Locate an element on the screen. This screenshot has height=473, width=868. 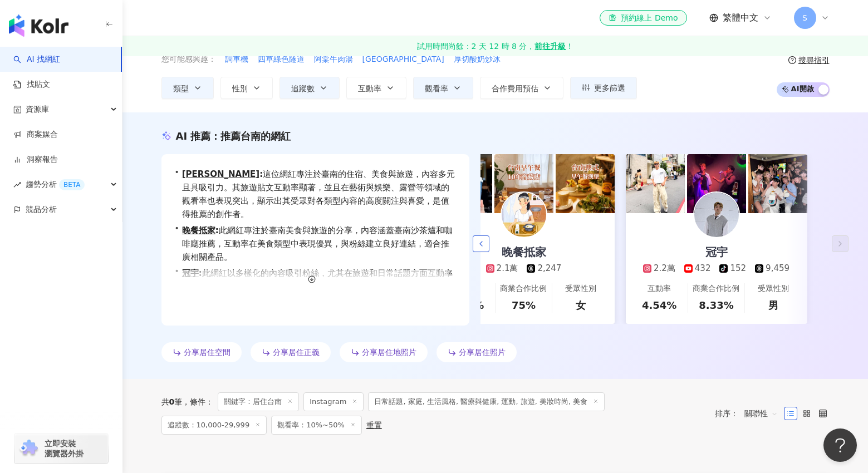
img: chrome extension is located at coordinates (28, 449).